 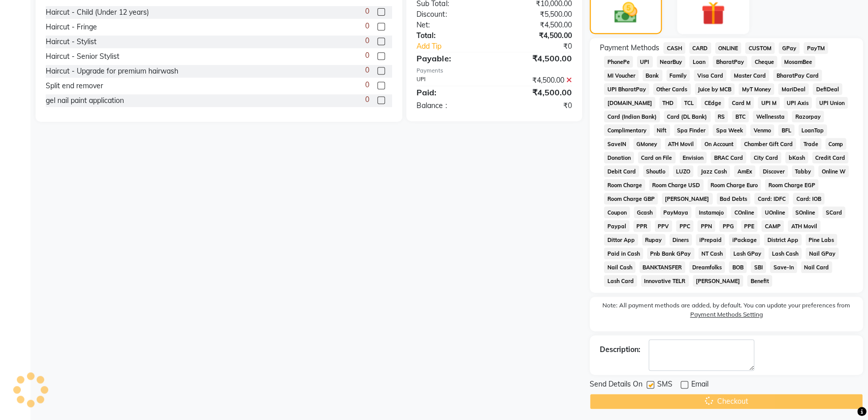 What do you see at coordinates (623, 253) in the screenshot?
I see `span: Paid in Cash` at bounding box center [623, 253].